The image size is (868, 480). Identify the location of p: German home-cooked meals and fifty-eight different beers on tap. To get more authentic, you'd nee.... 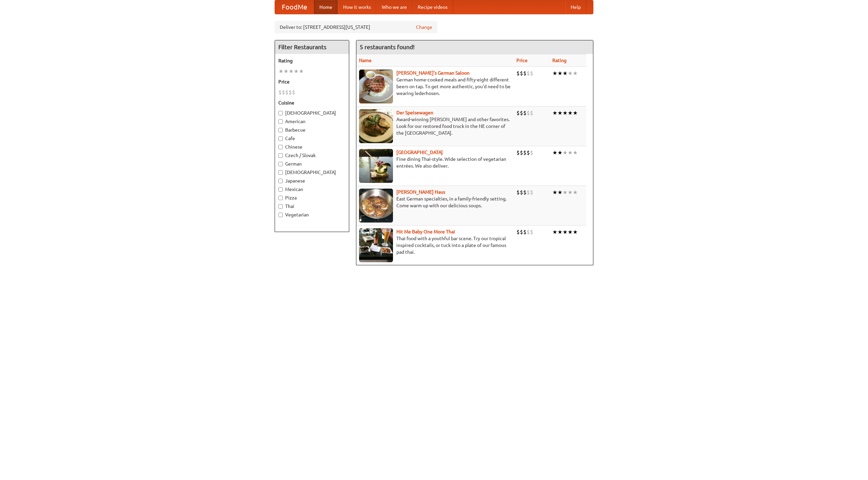
(435, 86).